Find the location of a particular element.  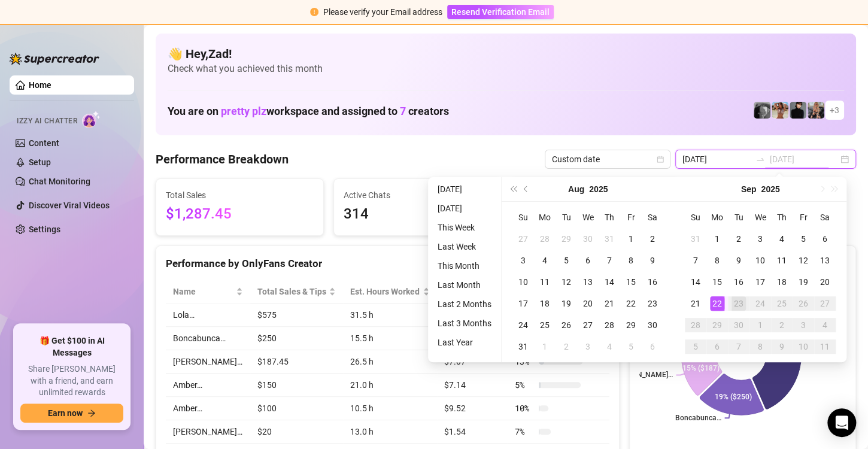

h4: 👋 Hey, Zad ! is located at coordinates (506, 54).